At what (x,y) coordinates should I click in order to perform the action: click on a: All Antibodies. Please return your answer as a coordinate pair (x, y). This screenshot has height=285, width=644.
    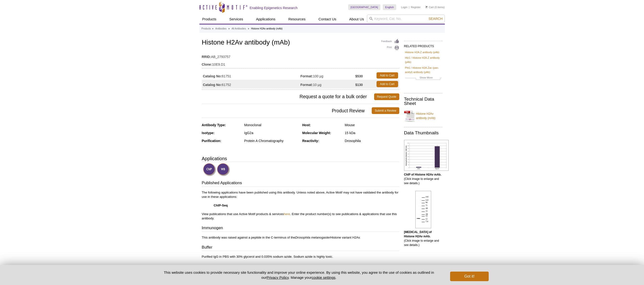
    Looking at the image, I should click on (239, 29).